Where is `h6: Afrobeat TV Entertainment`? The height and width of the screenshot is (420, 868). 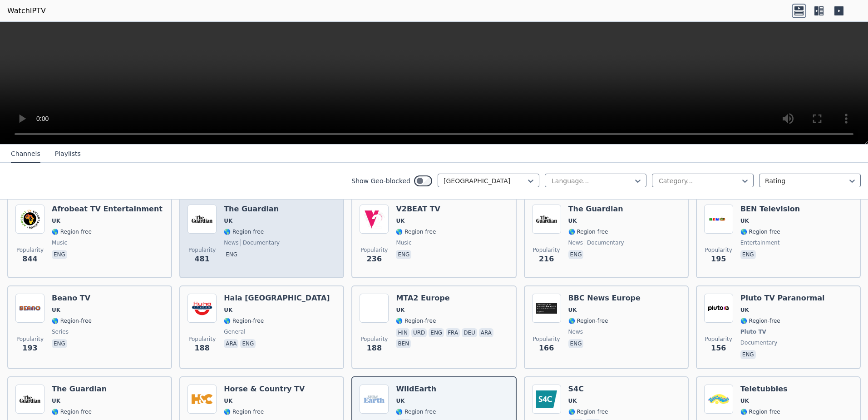 h6: Afrobeat TV Entertainment is located at coordinates (107, 209).